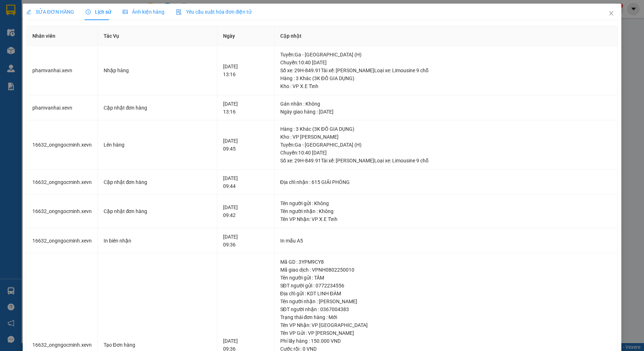 This screenshot has width=644, height=351. I want to click on div: Gán nhãn : Không, so click(446, 104).